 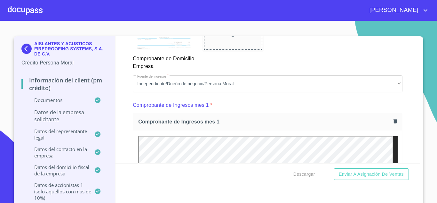 I want to click on div: AISLANTES Y ACUSTICOS FIREPROOFING SYSTEMS, S.A. DE C.V., so click(x=64, y=50).